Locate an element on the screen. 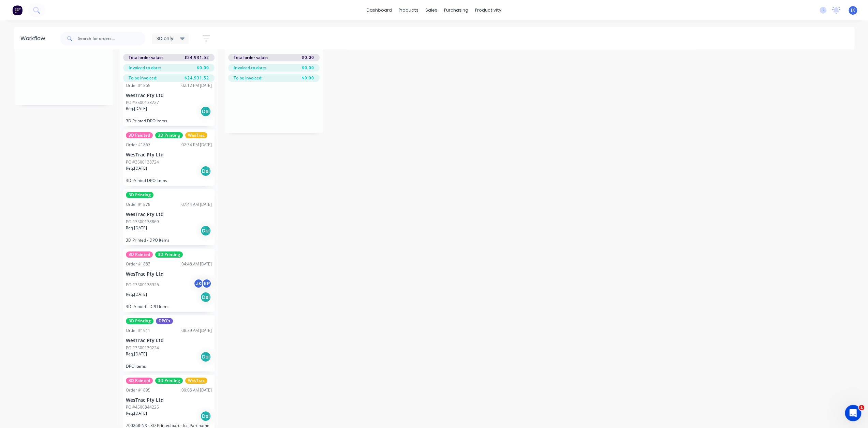  div: Order #1867 is located at coordinates (138, 145).